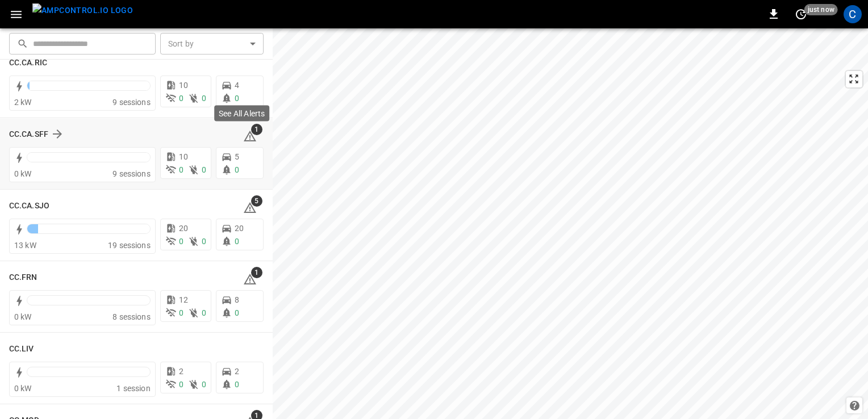 The image size is (868, 419). I want to click on button: set refresh interval, so click(801, 14).